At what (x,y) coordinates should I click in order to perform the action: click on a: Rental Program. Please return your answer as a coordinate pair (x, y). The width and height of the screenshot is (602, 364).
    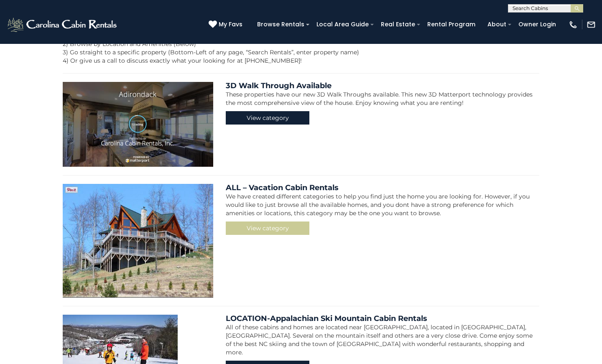
    Looking at the image, I should click on (451, 24).